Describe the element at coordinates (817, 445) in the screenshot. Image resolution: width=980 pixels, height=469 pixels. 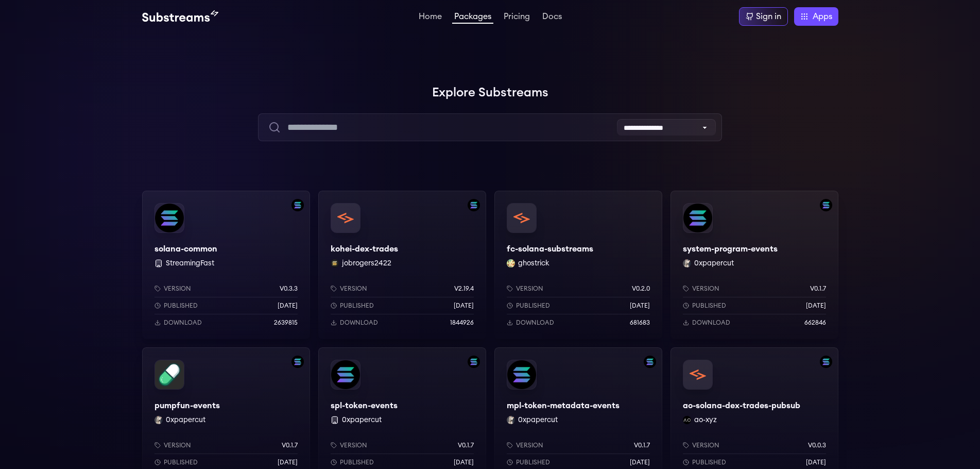
I see `p: v0.0.3` at that location.